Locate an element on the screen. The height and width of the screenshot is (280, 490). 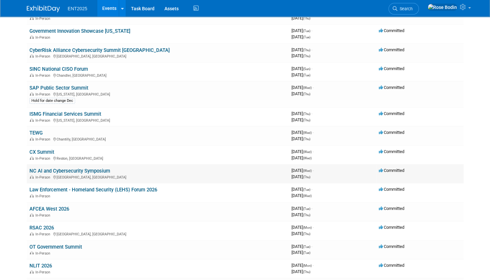
a: NLIT 2026 is located at coordinates (41, 266).